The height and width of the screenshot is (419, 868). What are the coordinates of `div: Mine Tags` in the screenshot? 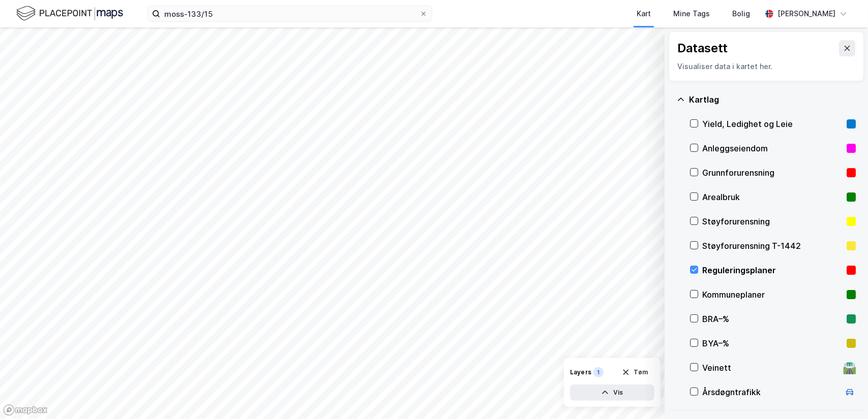 It's located at (691, 14).